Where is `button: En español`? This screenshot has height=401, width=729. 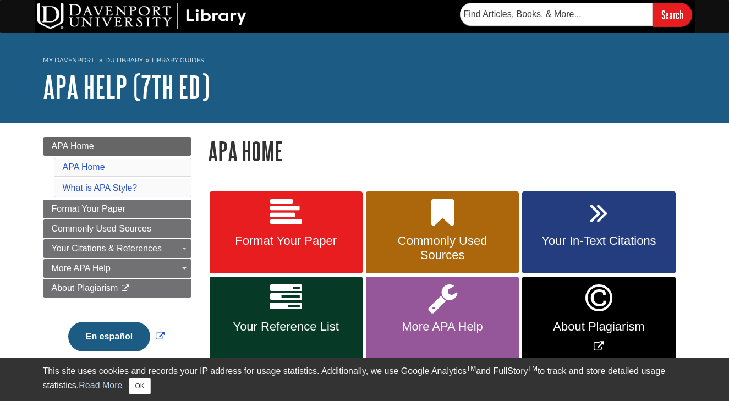
button: En español is located at coordinates (109, 337).